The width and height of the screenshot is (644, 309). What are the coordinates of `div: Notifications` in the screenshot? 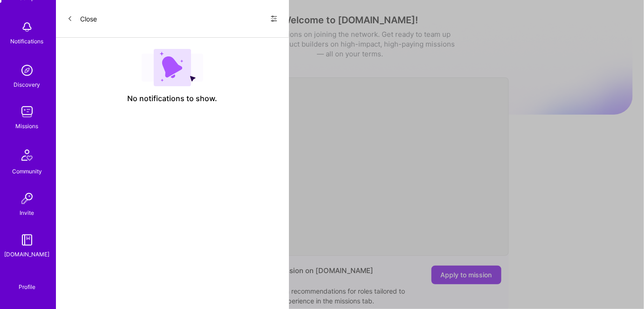 It's located at (27, 41).